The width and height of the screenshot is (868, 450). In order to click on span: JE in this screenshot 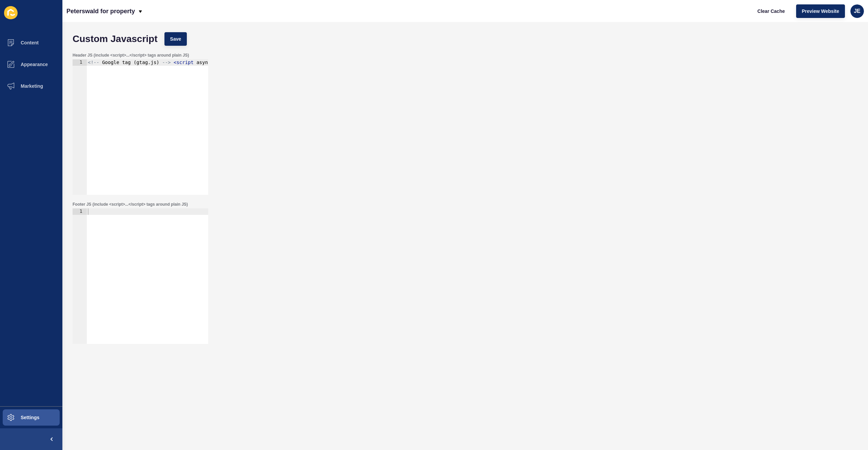, I will do `click(858, 11)`.